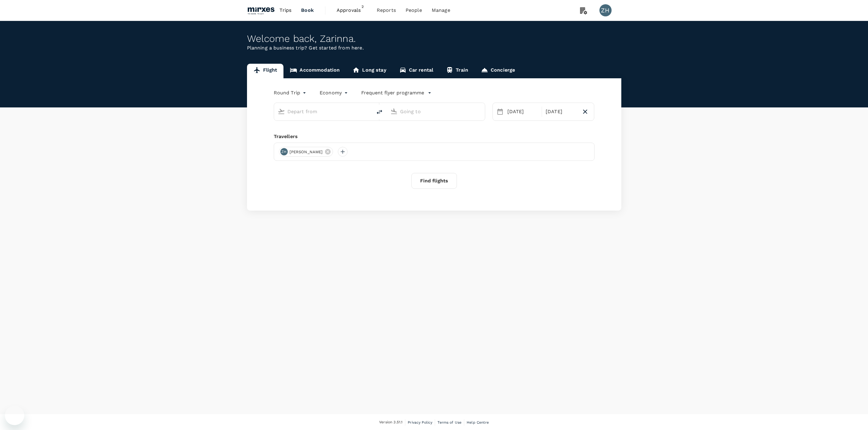  I want to click on a: Help Centre, so click(478, 423).